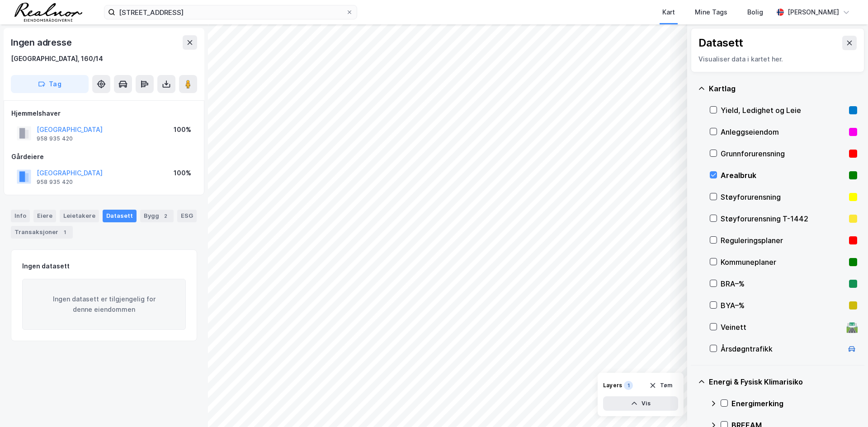 This screenshot has width=868, height=427. Describe the element at coordinates (157, 216) in the screenshot. I see `div: Bygg` at that location.